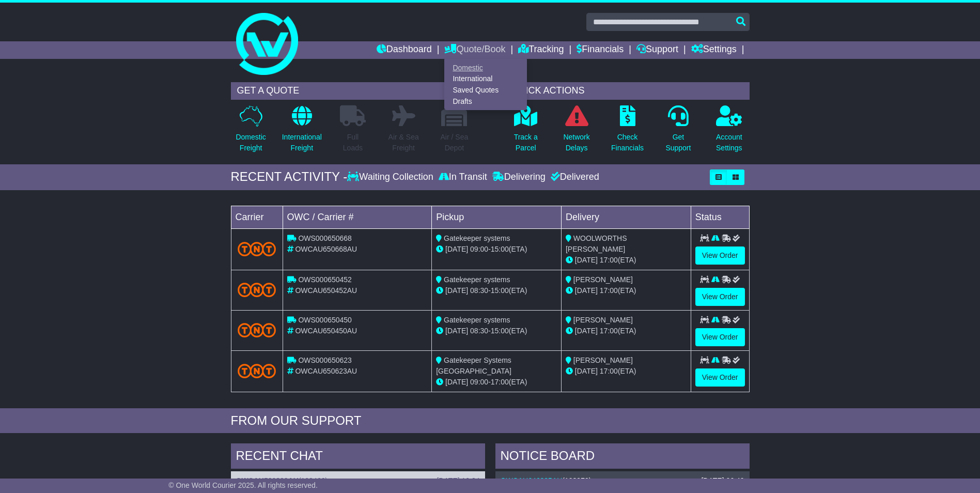  I want to click on div: In Transit, so click(463, 177).